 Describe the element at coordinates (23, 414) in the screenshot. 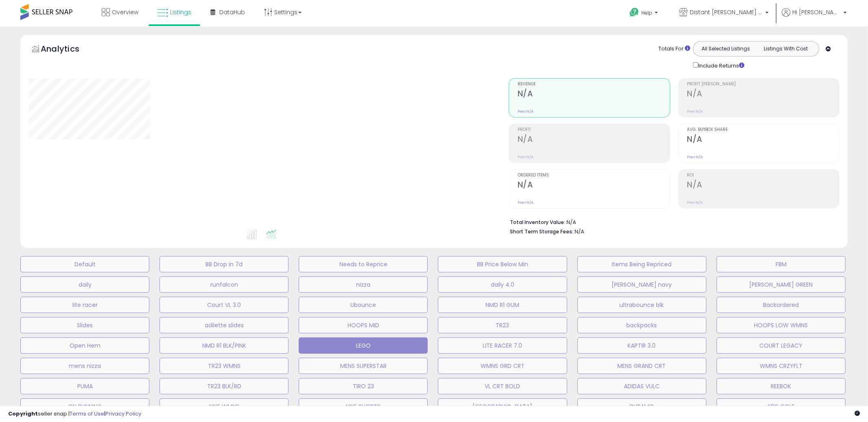

I see `strong: Copyright` at that location.